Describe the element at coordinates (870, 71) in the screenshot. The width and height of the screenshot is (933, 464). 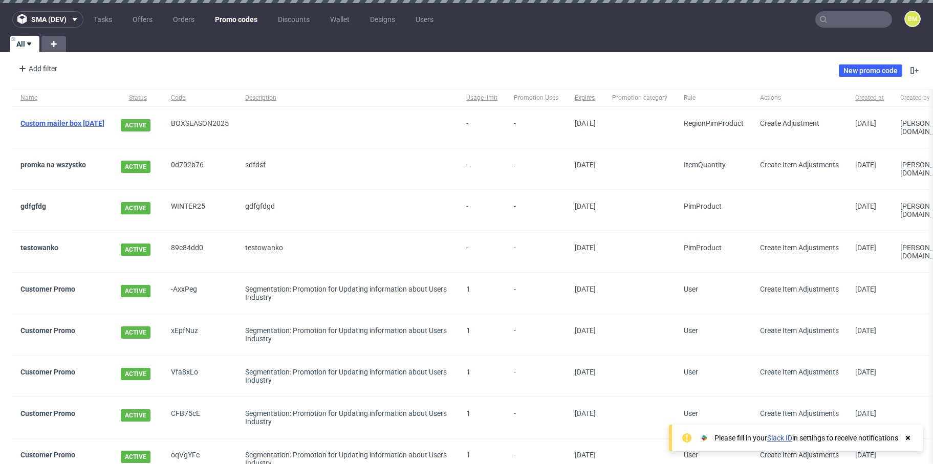
I see `a: New promo code` at that location.